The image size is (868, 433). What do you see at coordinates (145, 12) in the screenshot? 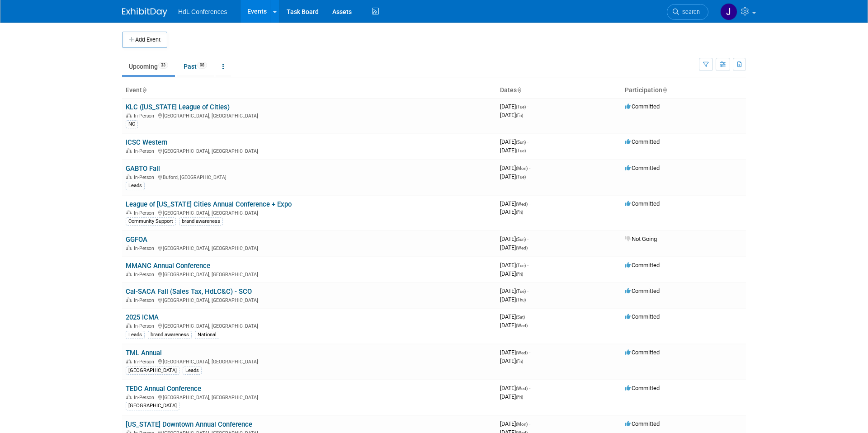
I see `img: ExhibitDay` at bounding box center [145, 12].